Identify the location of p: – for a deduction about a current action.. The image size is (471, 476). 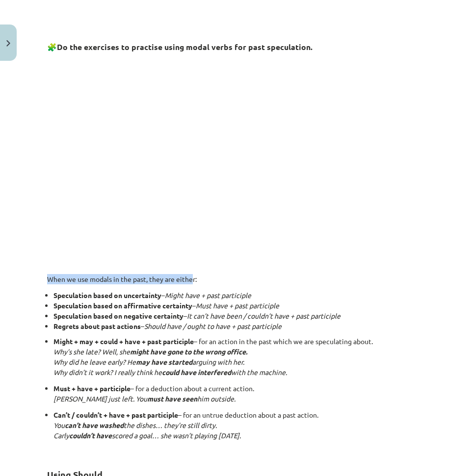
(238, 394).